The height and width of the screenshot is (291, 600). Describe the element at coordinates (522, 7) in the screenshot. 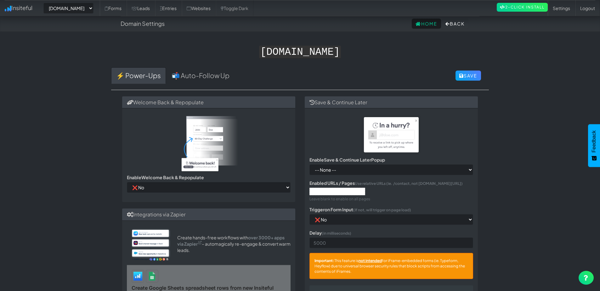

I see `a: 2-Click Install` at that location.